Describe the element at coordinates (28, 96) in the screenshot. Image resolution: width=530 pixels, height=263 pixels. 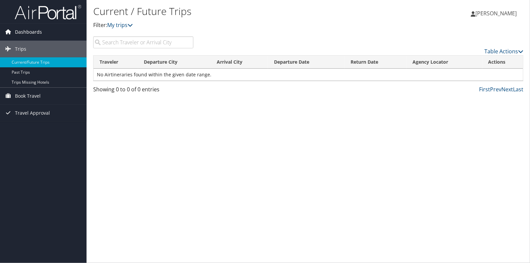
I see `span: Book Travel` at that location.